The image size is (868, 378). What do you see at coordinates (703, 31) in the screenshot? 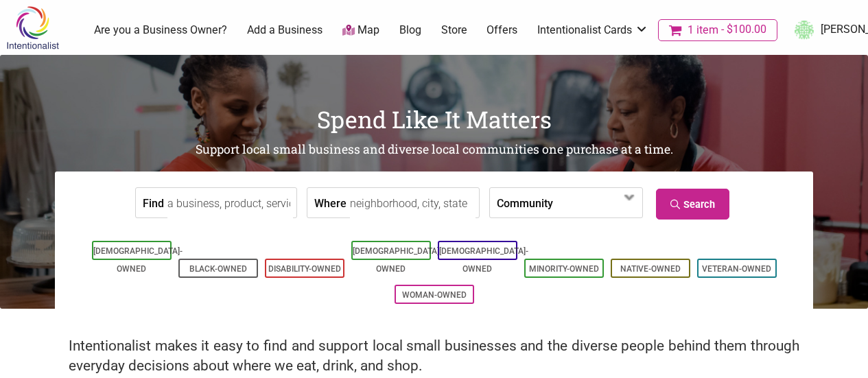
I see `span: 1 item` at bounding box center [703, 31].